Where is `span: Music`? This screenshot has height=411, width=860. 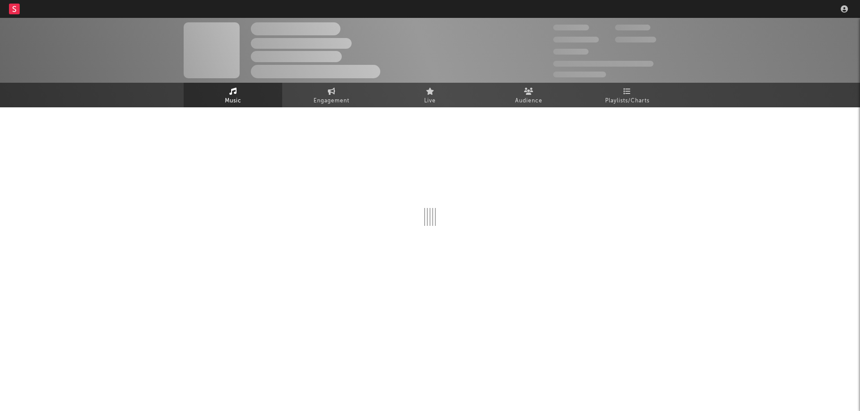 span: Music is located at coordinates (233, 101).